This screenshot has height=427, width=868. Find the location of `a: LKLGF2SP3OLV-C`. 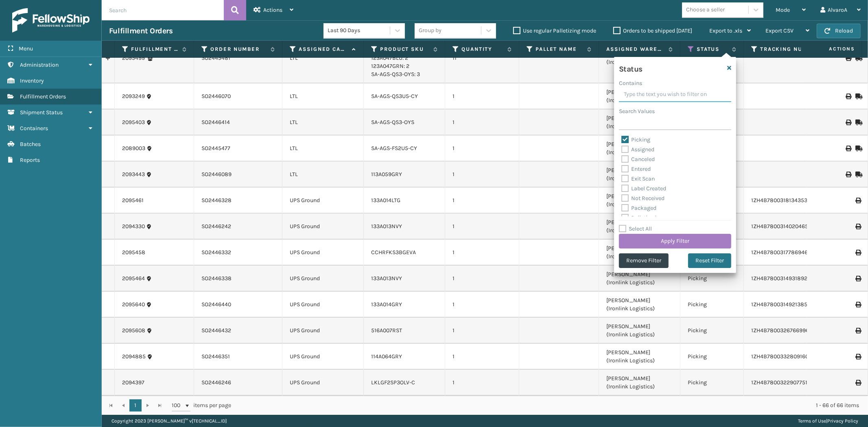

a: LKLGF2SP3OLV-C is located at coordinates (393, 382).